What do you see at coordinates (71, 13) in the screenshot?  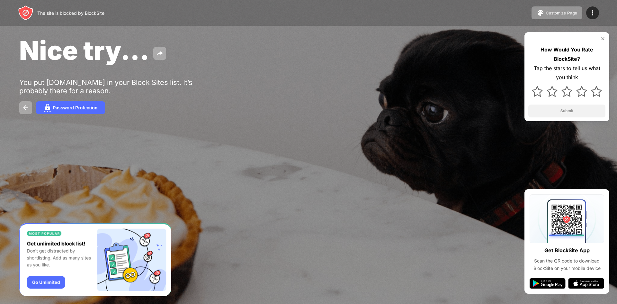 I see `div: The site is blocked by BlockSite` at bounding box center [71, 13].